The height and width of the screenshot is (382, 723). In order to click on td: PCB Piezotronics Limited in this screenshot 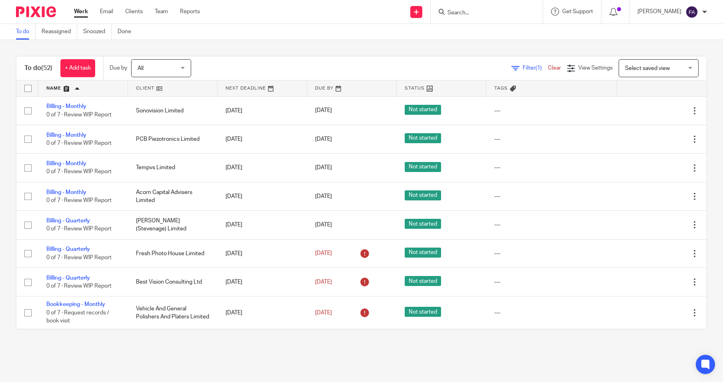, I will do `click(173, 139)`.